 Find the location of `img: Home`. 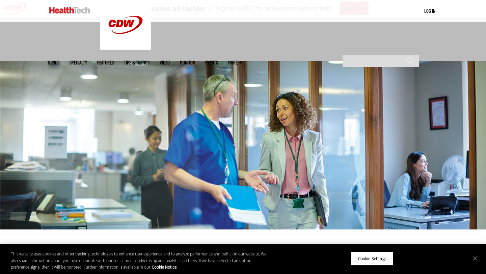

img: Home is located at coordinates (70, 10).